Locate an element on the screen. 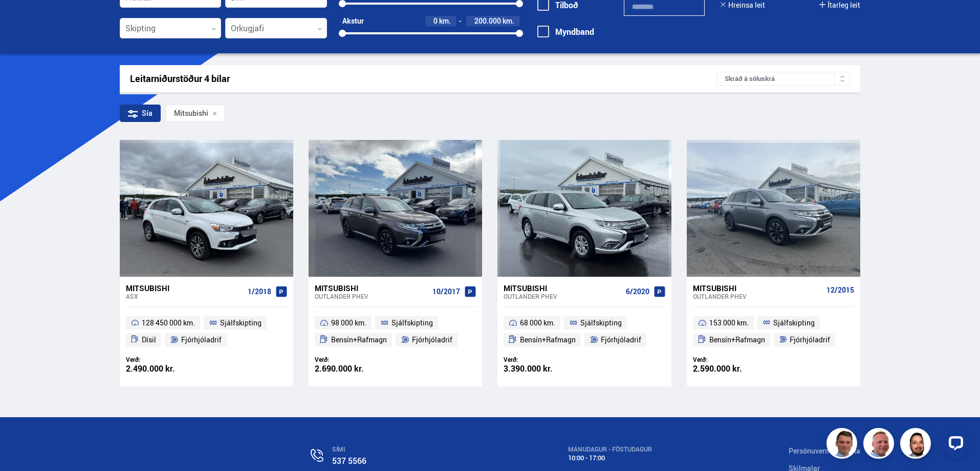 Image resolution: width=980 pixels, height=471 pixels. img: n0V2lOsqF3l1V2iz.svg is located at coordinates (317, 455).